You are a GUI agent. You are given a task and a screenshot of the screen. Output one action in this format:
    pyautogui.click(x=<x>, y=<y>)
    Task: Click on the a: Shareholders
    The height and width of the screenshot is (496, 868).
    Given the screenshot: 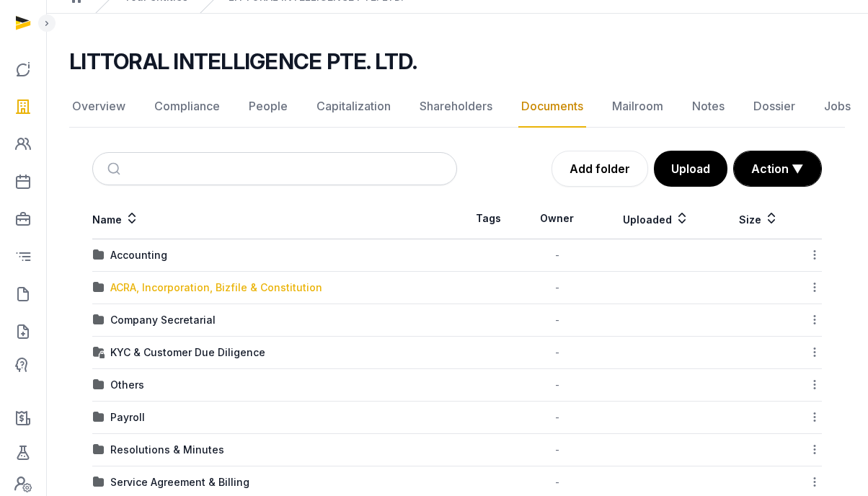 What is the action you would take?
    pyautogui.click(x=456, y=107)
    